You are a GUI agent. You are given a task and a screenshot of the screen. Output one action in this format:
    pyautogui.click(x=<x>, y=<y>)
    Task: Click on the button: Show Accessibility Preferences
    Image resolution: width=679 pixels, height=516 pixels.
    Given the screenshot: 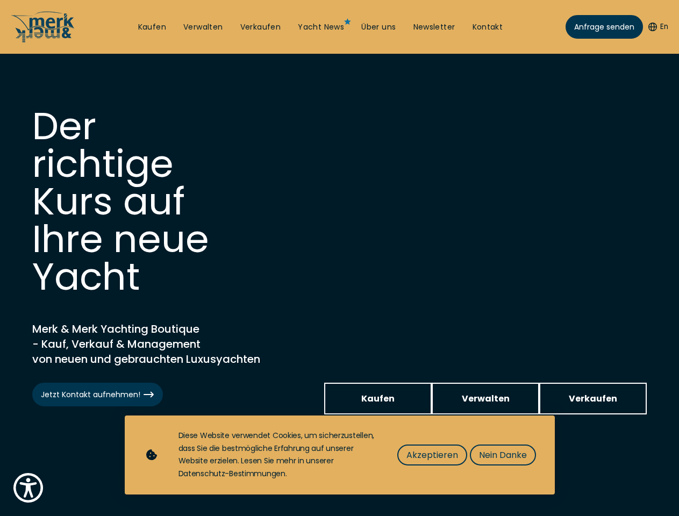 What is the action you would take?
    pyautogui.click(x=28, y=487)
    